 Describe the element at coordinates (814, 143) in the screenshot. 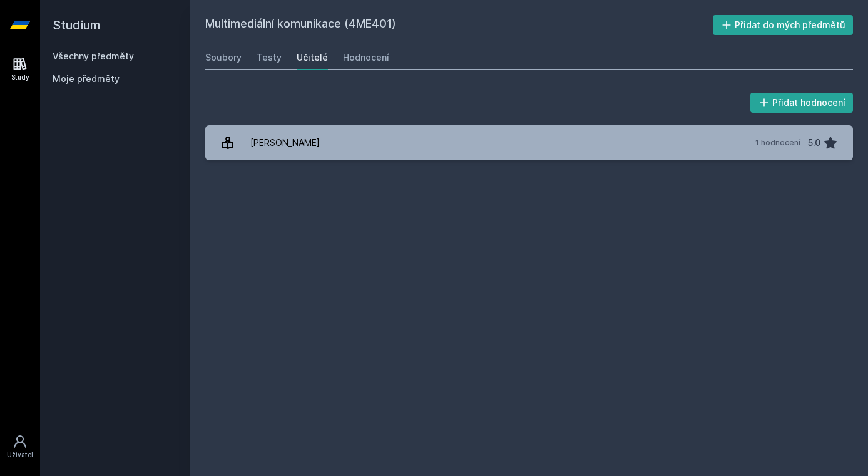

I see `div: 5.0` at that location.